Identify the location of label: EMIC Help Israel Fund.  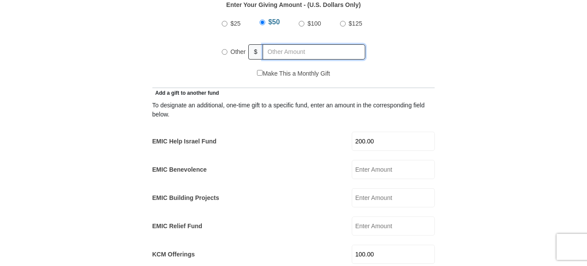
(184, 141).